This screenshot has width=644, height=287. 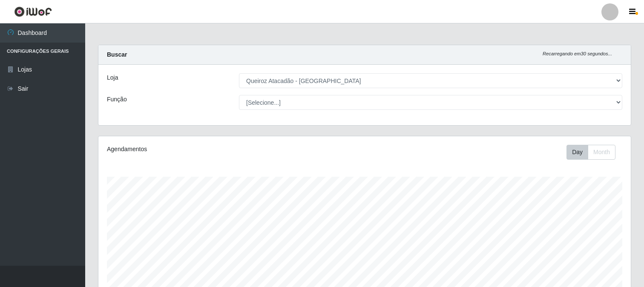 I want to click on label: Loja, so click(x=113, y=77).